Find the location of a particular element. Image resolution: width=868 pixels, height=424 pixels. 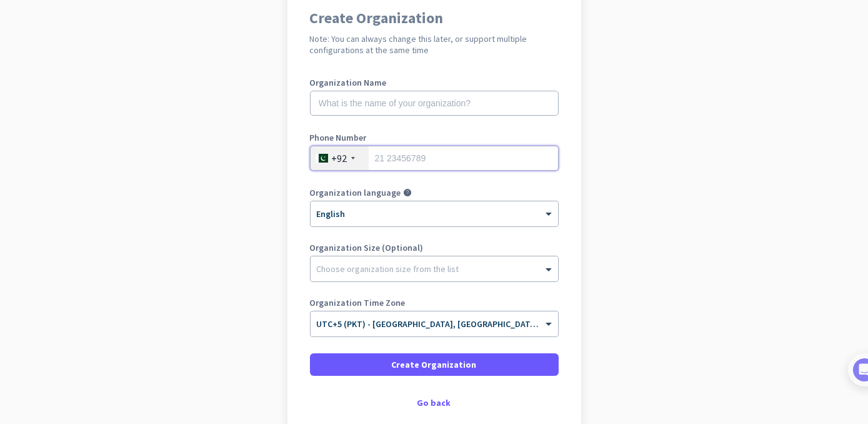

i: help is located at coordinates (408, 192).